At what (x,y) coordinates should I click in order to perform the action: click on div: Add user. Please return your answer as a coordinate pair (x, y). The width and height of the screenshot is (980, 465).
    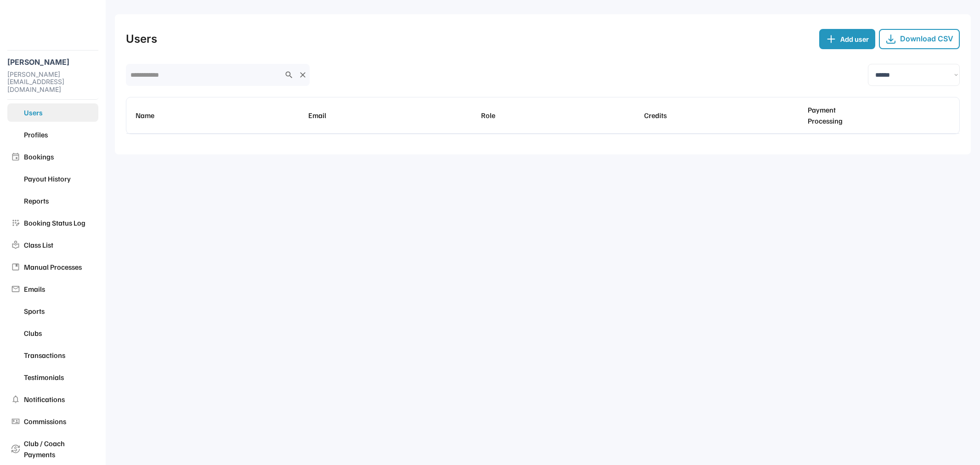
    Looking at the image, I should click on (854, 39).